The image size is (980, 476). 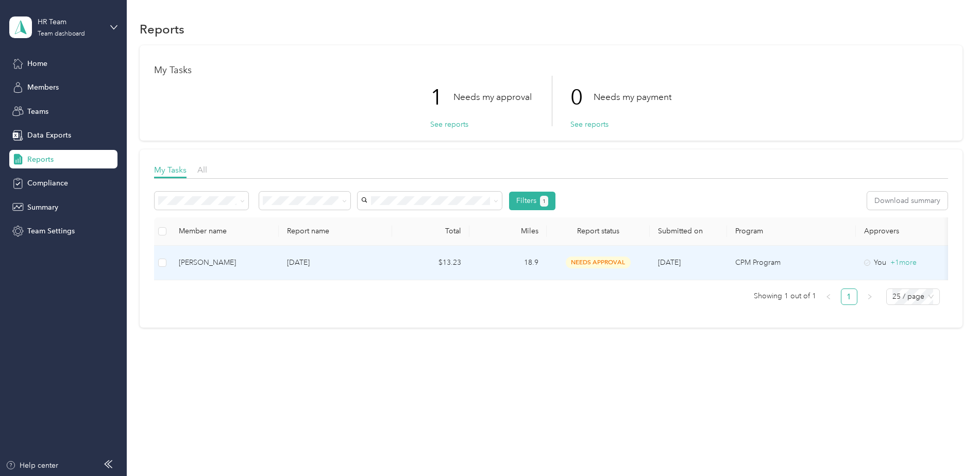 What do you see at coordinates (913, 297) in the screenshot?
I see `div: Page Size` at bounding box center [913, 297].